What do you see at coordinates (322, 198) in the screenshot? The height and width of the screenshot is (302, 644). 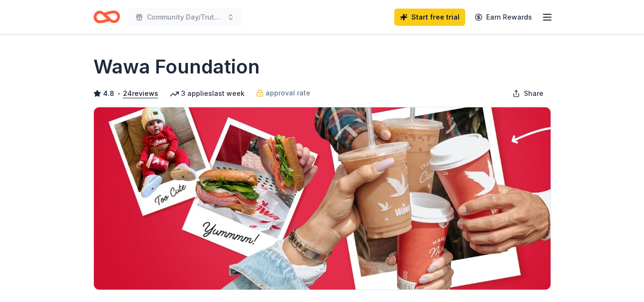 I see `img: Image for Wawa Foundation` at bounding box center [322, 198].